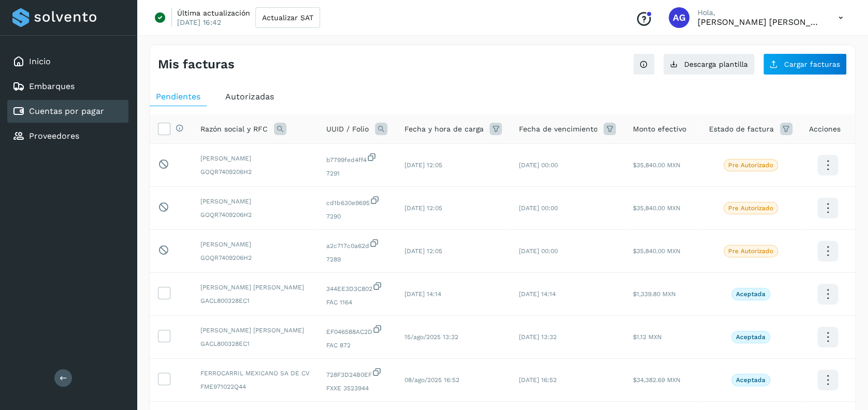  Describe the element at coordinates (40, 61) in the screenshot. I see `a: Inicio` at that location.